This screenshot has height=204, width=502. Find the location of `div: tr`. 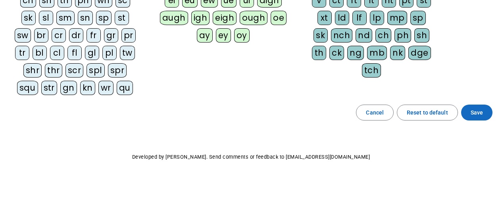

div: tr is located at coordinates (22, 53).